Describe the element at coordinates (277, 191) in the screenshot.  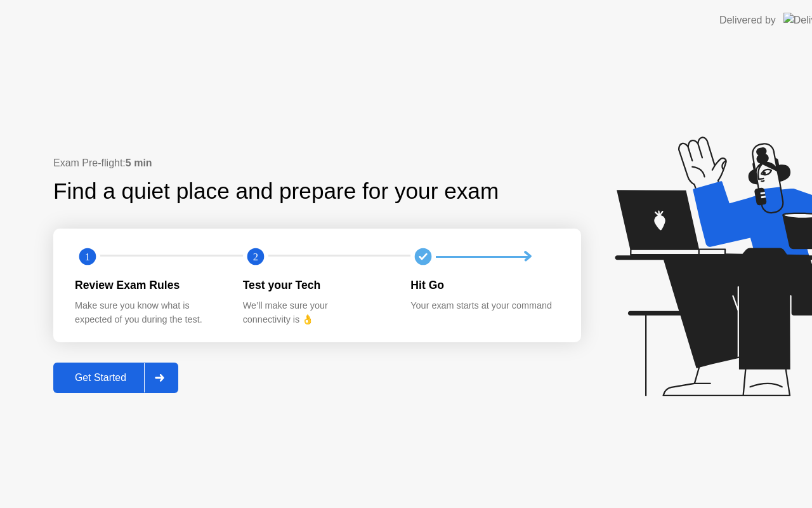
I see `div: Find a quiet place and prepare for your exam` at that location.